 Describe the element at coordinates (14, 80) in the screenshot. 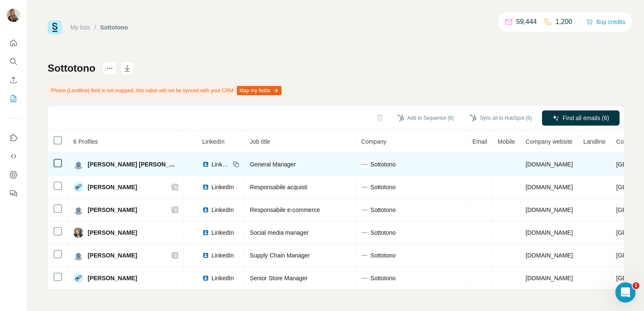

I see `button: Enrich CSV` at that location.